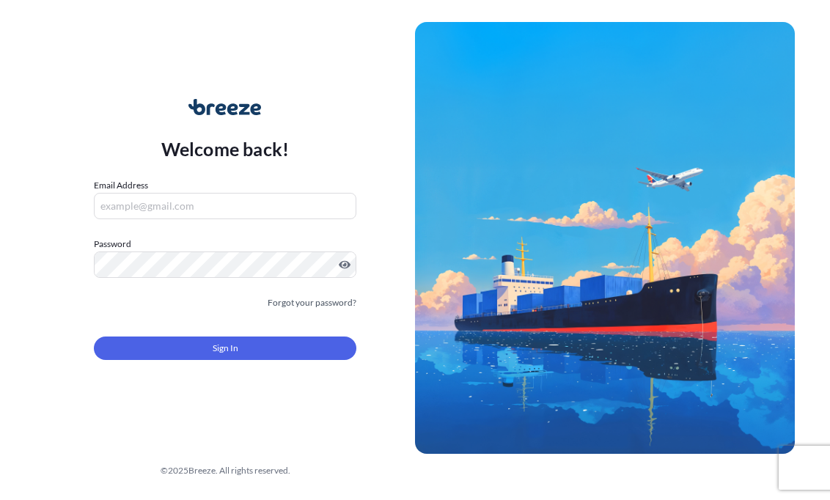  Describe the element at coordinates (225, 348) in the screenshot. I see `span: Sign In` at that location.